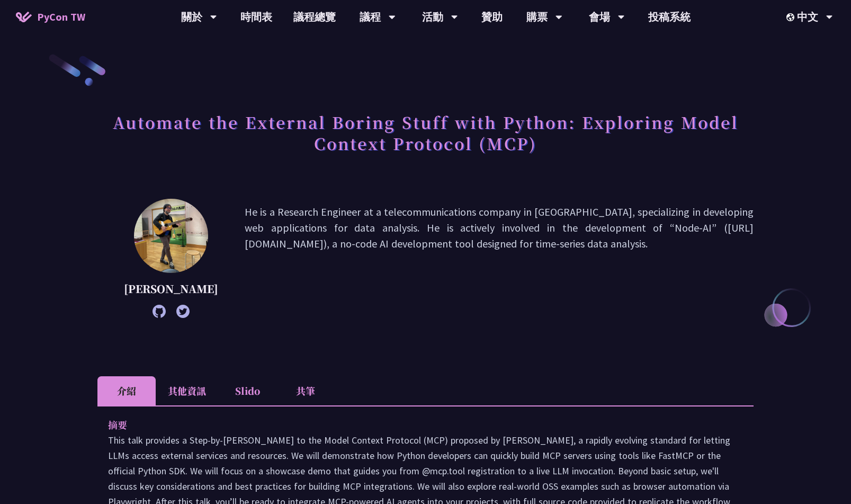 The height and width of the screenshot is (504, 851). What do you see at coordinates (306, 390) in the screenshot?
I see `li: 共筆` at bounding box center [306, 390].